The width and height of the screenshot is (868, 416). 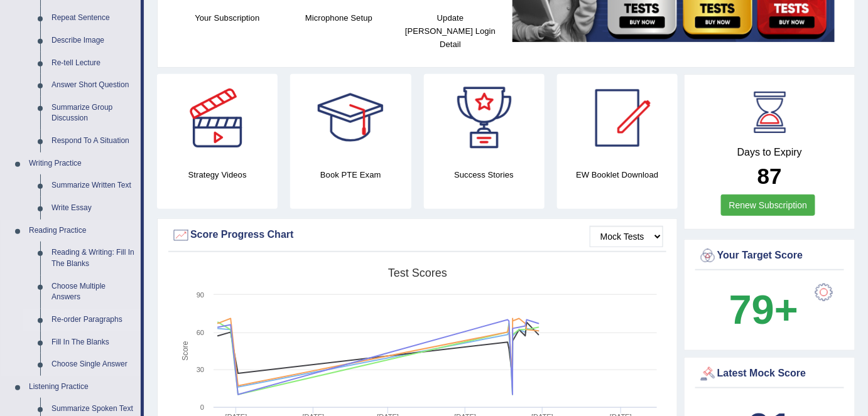 I want to click on a: Renew Subscription, so click(x=768, y=205).